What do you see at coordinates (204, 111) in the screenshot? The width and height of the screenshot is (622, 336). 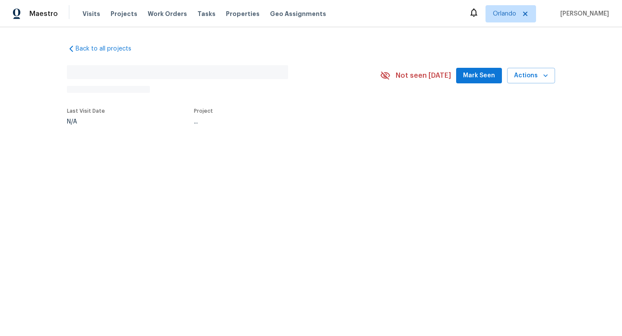 I see `span: Project` at bounding box center [204, 111].